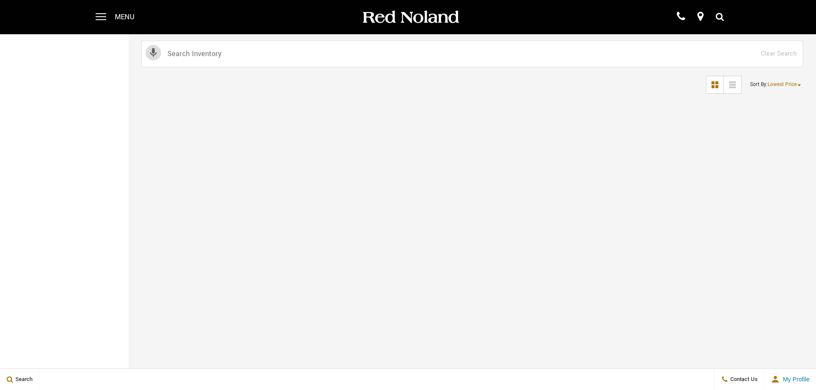 This screenshot has width=816, height=390. I want to click on button: Open user profile menu, so click(790, 379).